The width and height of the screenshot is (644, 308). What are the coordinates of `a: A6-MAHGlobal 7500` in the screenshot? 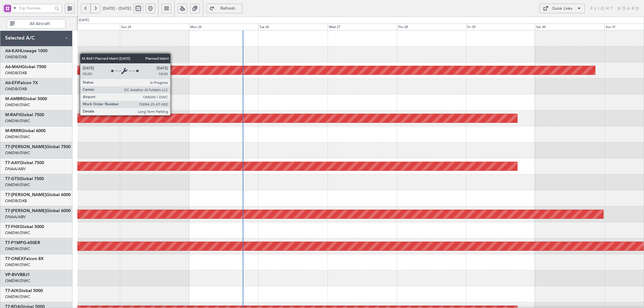 It's located at (26, 67).